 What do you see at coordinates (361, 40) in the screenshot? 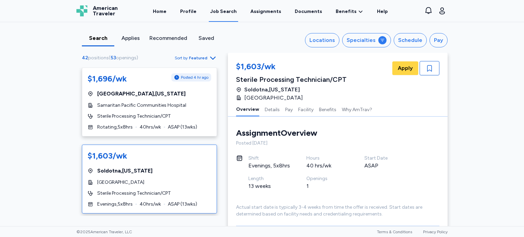
I see `div: Specialties` at bounding box center [361, 40].